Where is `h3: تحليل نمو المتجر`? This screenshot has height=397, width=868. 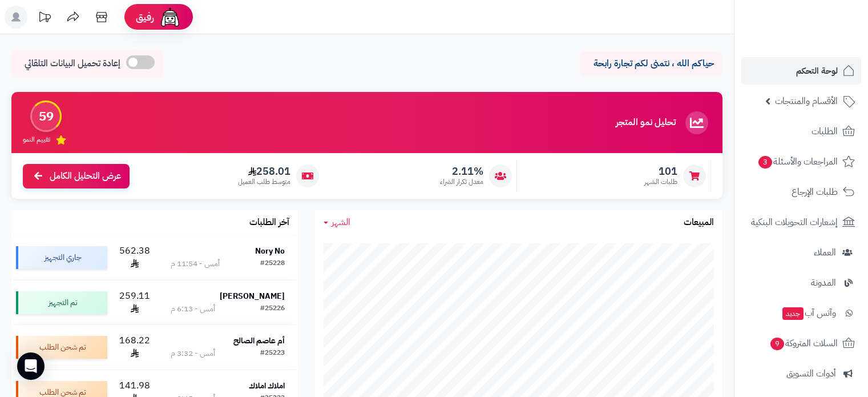 h3: تحليل نمو المتجر is located at coordinates (646, 123).